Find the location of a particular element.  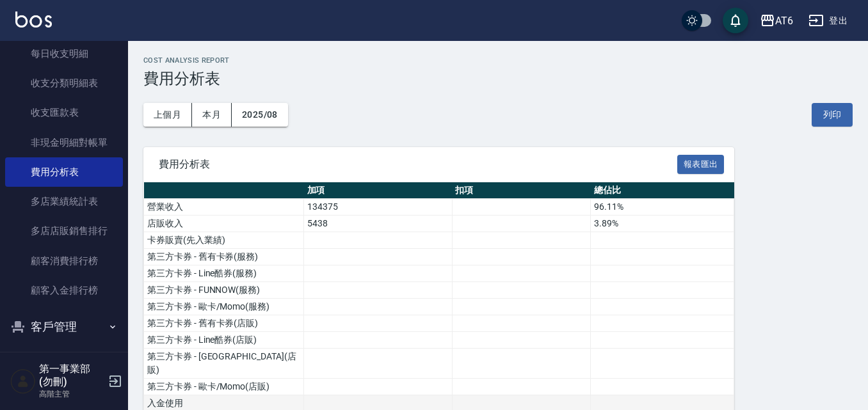

td: 96.11% is located at coordinates (663, 207).